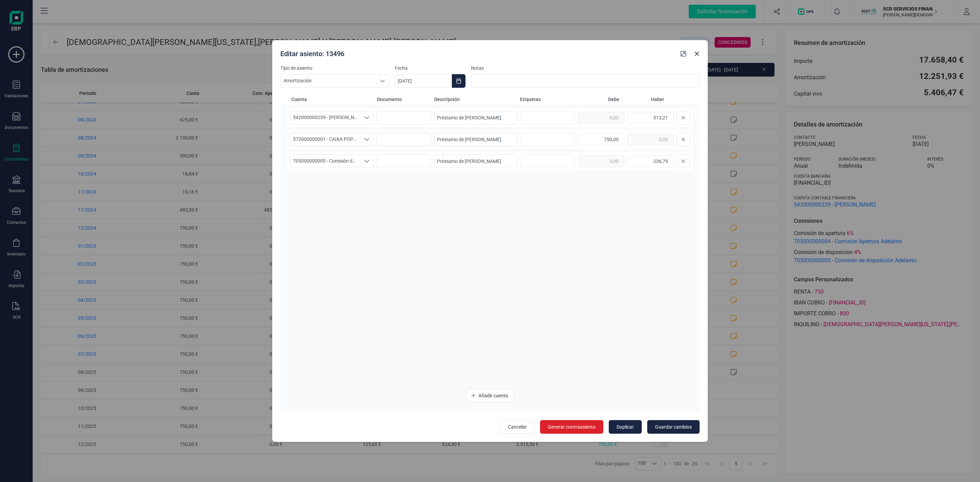 The image size is (980, 482). Describe the element at coordinates (547, 99) in the screenshot. I see `span: Etiquetas` at that location.